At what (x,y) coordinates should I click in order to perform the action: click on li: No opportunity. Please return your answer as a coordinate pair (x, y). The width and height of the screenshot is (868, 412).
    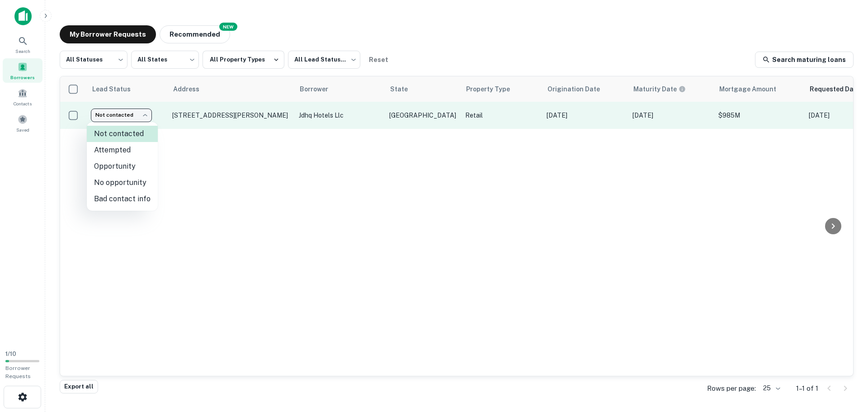
    Looking at the image, I should click on (122, 183).